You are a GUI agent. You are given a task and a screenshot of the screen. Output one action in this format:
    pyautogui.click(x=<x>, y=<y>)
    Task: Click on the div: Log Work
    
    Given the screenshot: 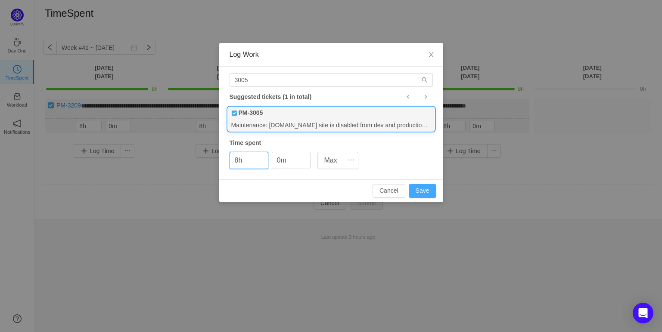 What is the action you would take?
    pyautogui.click(x=331, y=55)
    